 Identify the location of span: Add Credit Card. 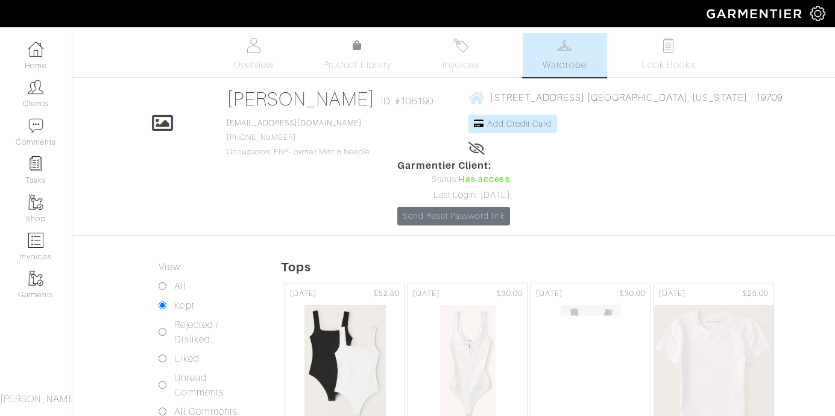
(520, 124).